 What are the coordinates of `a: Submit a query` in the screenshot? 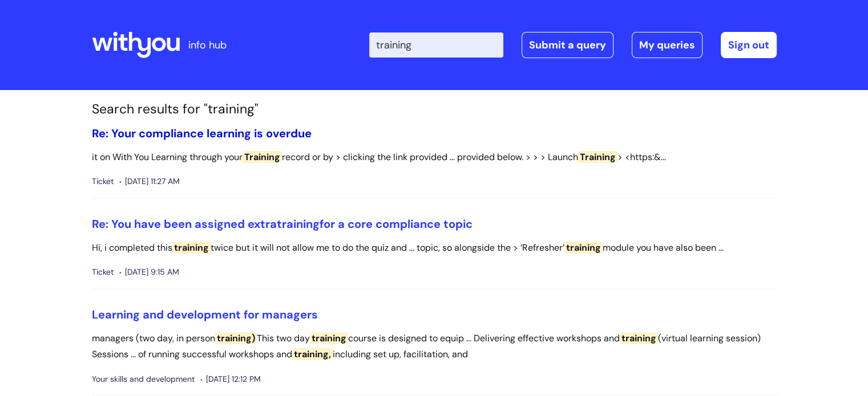 It's located at (567, 45).